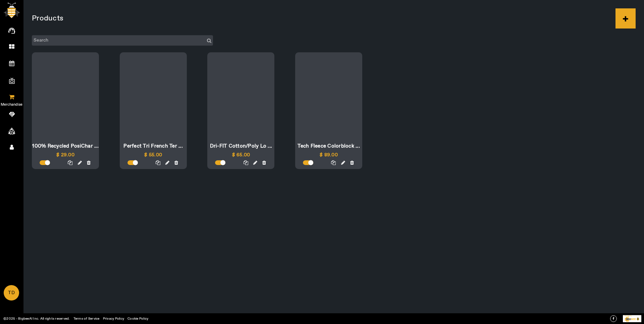 Image resolution: width=644 pixels, height=324 pixels. Describe the element at coordinates (12, 293) in the screenshot. I see `span: TD` at that location.